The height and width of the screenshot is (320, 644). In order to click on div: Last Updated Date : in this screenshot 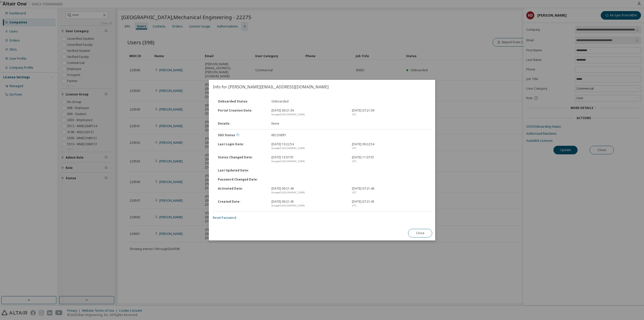, I will do `click(241, 171)`.